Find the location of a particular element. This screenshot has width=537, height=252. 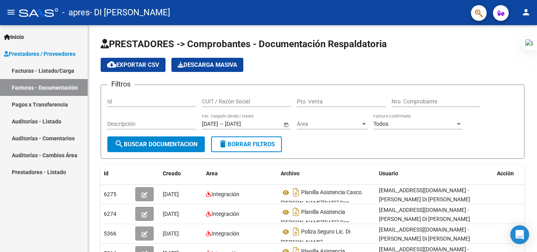

mat-icon: person is located at coordinates (526, 12).